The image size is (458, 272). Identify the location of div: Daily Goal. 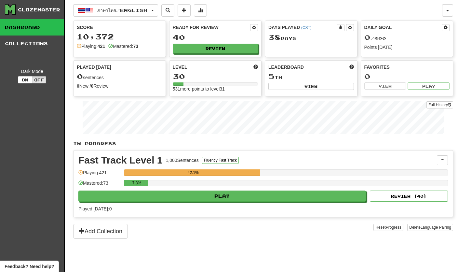
(403, 28).